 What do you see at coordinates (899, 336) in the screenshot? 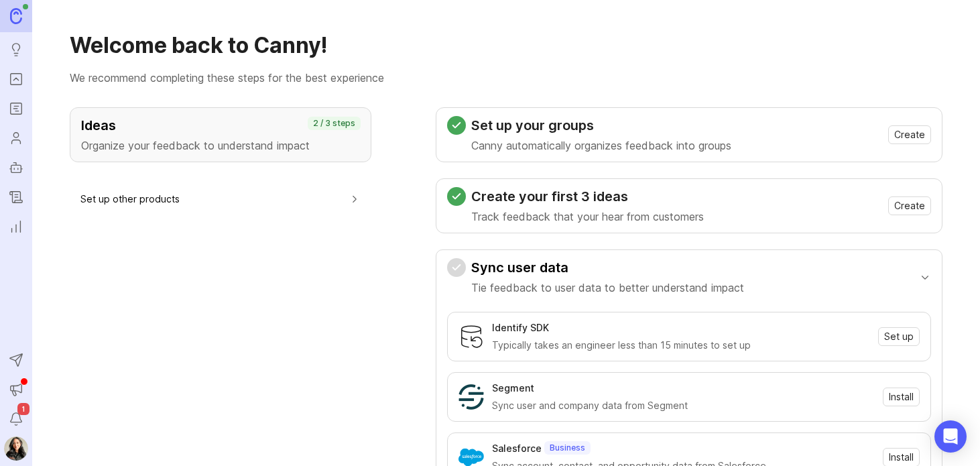
I see `a: Set up` at bounding box center [899, 336].